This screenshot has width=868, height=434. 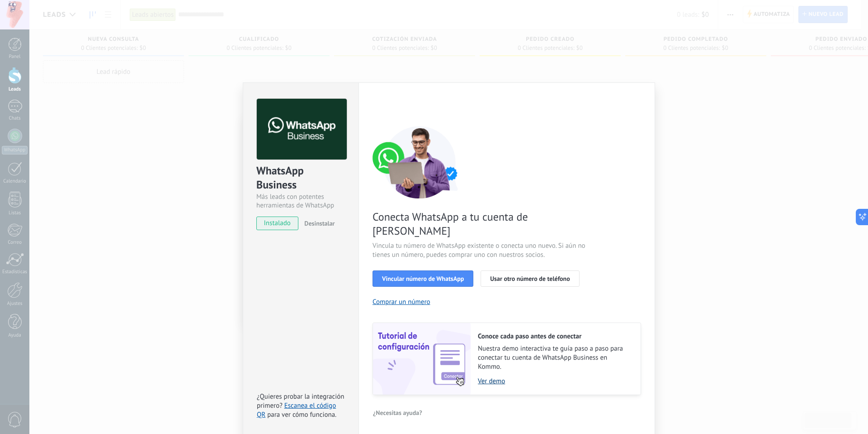 I want to click on button: Desinstalar, so click(x=318, y=223).